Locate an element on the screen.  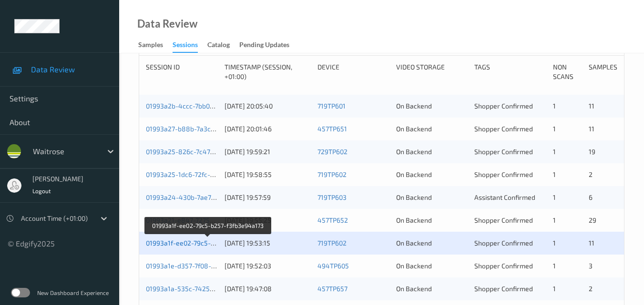
span: 19 is located at coordinates (592, 151).